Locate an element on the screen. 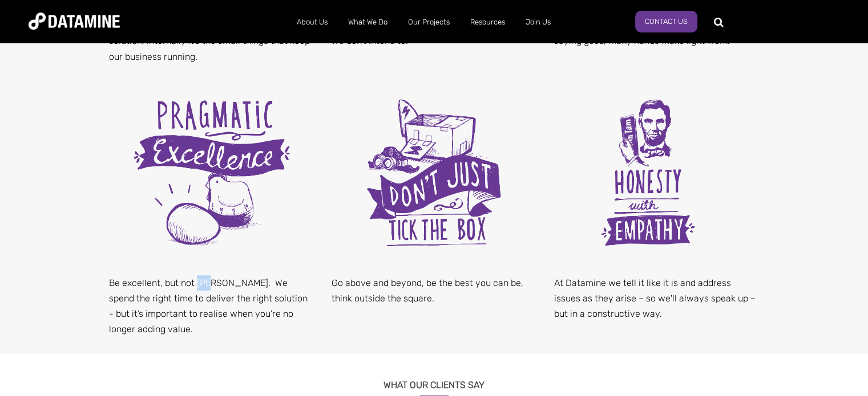  a: Resources is located at coordinates (487, 22).